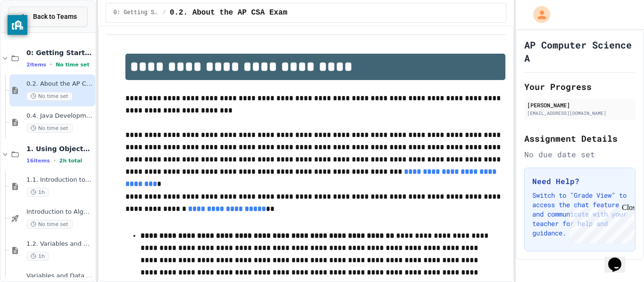  What do you see at coordinates (60, 212) in the screenshot?
I see `span: Introduction to Algorithms, Programming, and Compilers` at bounding box center [60, 212].